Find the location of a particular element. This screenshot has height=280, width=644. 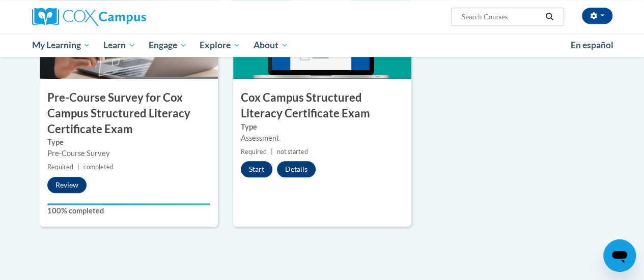

a: Cox Campus is located at coordinates (123, 17).